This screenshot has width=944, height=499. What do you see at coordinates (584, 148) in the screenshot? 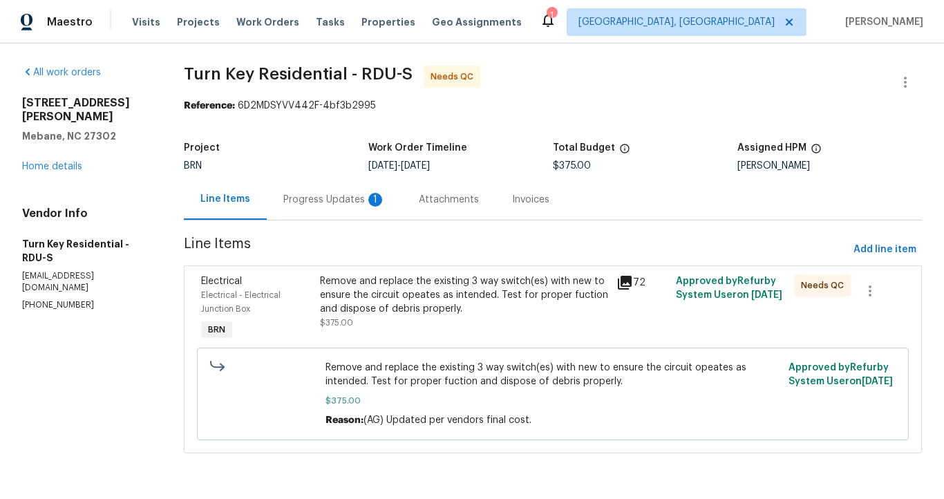
I see `h5: Total Budget` at bounding box center [584, 148].